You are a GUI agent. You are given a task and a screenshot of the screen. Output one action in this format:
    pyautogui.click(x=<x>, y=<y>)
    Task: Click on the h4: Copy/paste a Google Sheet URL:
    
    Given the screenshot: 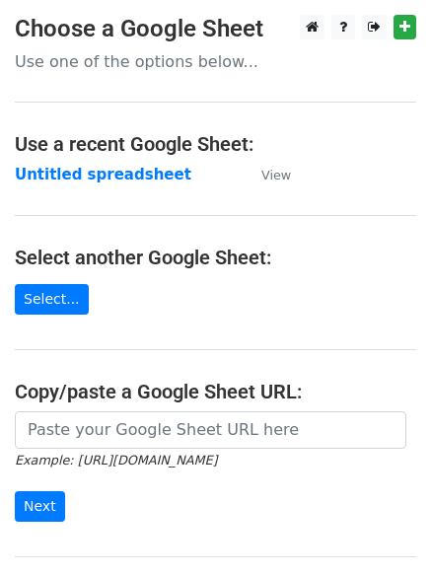 What is the action you would take?
    pyautogui.click(x=215, y=392)
    